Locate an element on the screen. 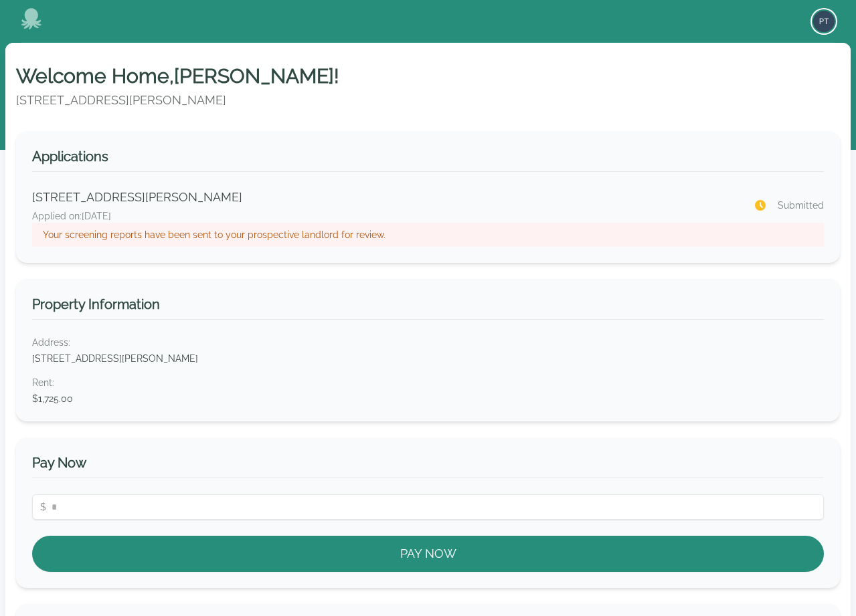  dd: $1,725.00 is located at coordinates (427, 398).